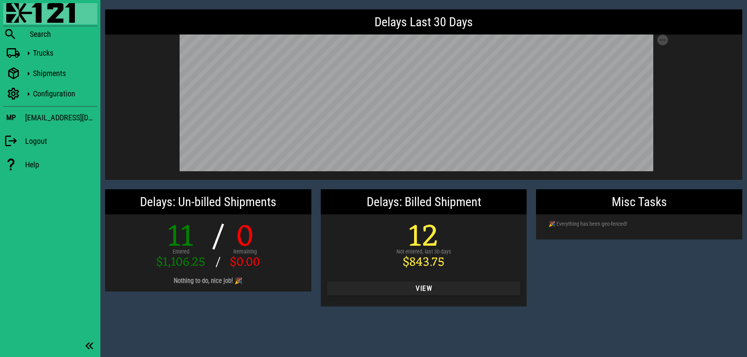 The image size is (747, 357). What do you see at coordinates (424, 104) in the screenshot?
I see `div: Vega visualization` at bounding box center [424, 104].